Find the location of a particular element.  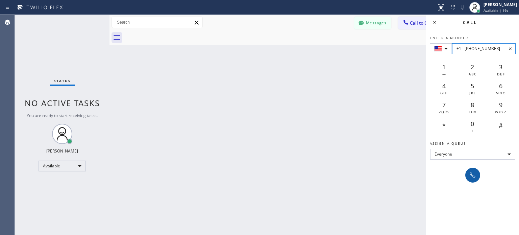

span: PQRS is located at coordinates (444, 112).